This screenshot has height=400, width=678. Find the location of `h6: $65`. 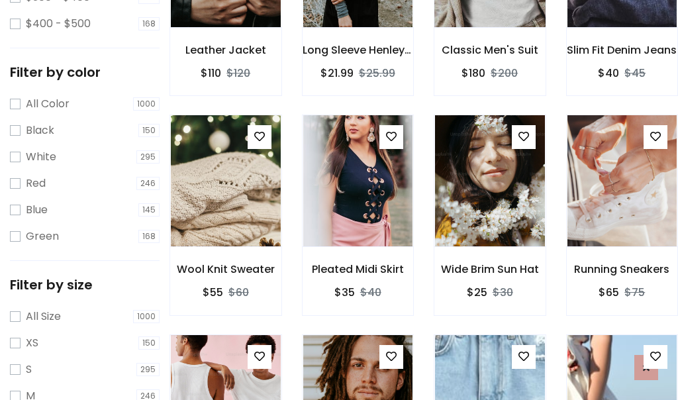

h6: $65 is located at coordinates (609, 292).